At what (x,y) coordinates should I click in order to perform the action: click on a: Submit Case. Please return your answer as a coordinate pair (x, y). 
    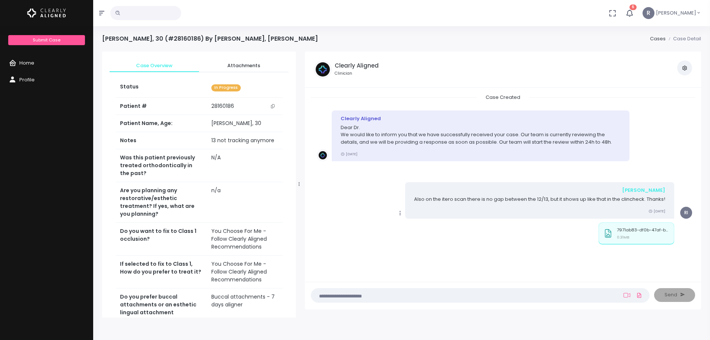
    Looking at the image, I should click on (46, 40).